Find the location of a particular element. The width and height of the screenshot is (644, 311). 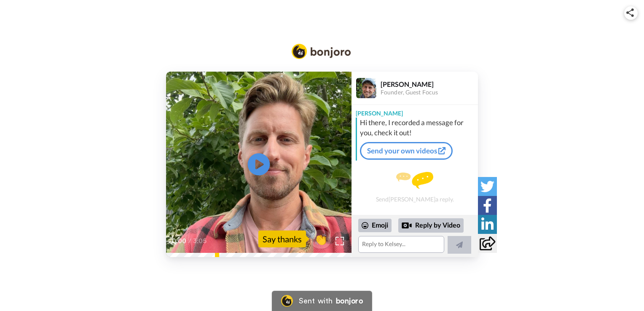

div: CC is located at coordinates (341, 81).